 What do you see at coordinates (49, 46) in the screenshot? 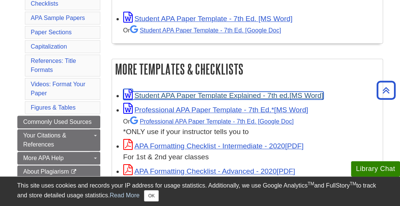
I see `a: Capitalization` at bounding box center [49, 46].